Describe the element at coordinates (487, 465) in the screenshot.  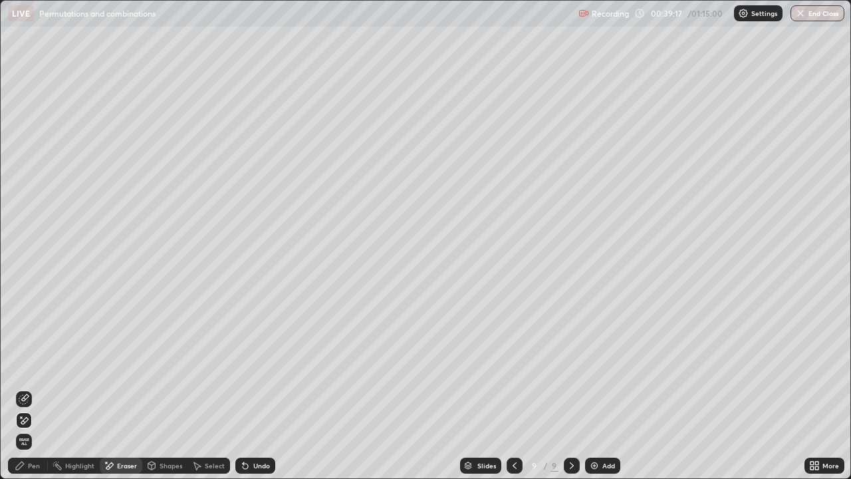
I see `div: Slides` at that location.